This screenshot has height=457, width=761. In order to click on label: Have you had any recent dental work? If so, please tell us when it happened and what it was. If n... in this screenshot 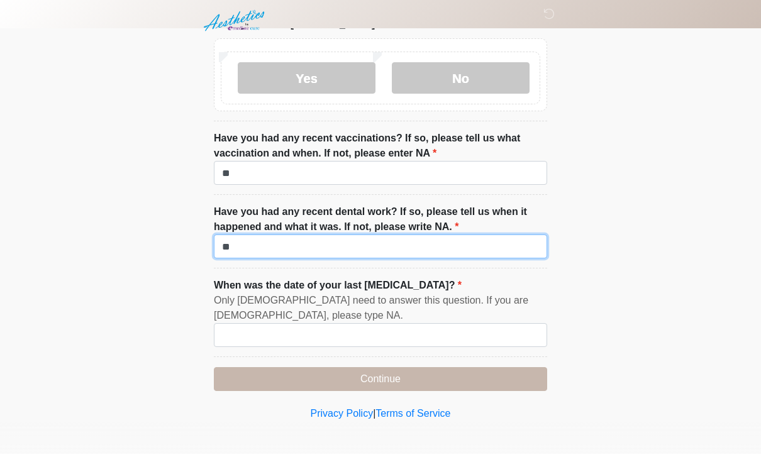, I will do `click(381, 223)`.